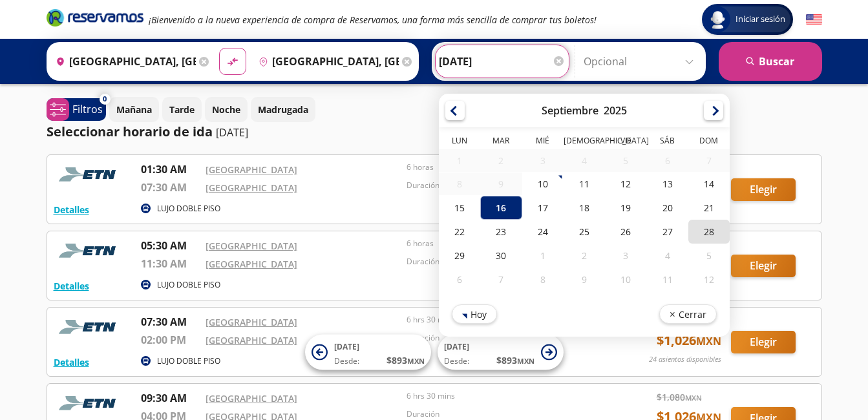  What do you see at coordinates (460, 231) in the screenshot?
I see `div: 22-Sep-25` at bounding box center [460, 231].